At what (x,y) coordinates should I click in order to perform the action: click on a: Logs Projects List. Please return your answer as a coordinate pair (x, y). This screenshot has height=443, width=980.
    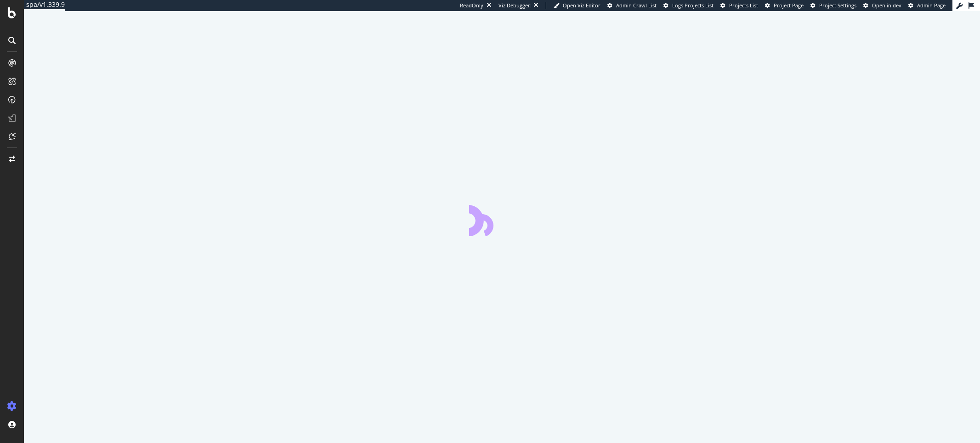
    Looking at the image, I should click on (689, 5).